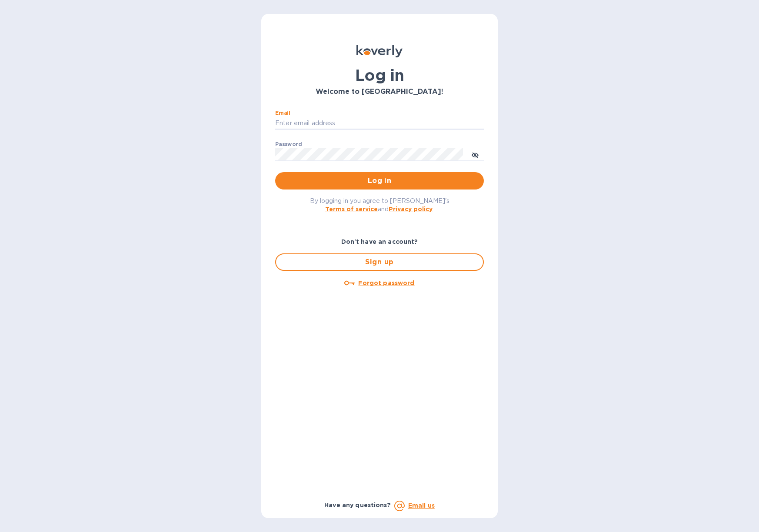 Image resolution: width=759 pixels, height=532 pixels. Describe the element at coordinates (380, 181) in the screenshot. I see `button: Log in` at that location.